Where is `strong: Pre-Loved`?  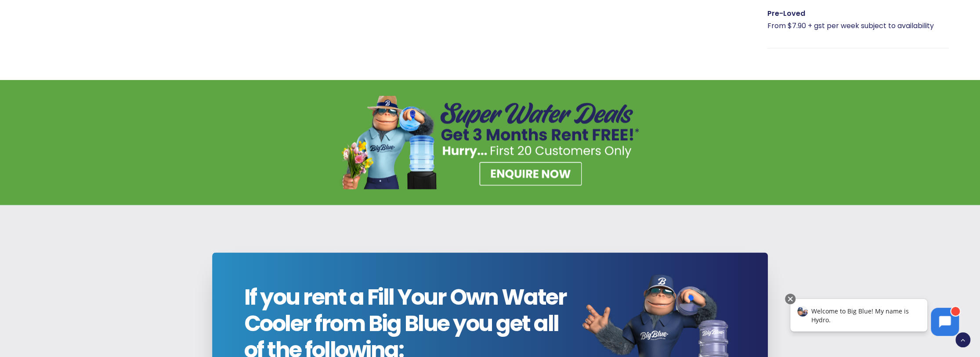
strong: Pre-Loved is located at coordinates (786, 13).